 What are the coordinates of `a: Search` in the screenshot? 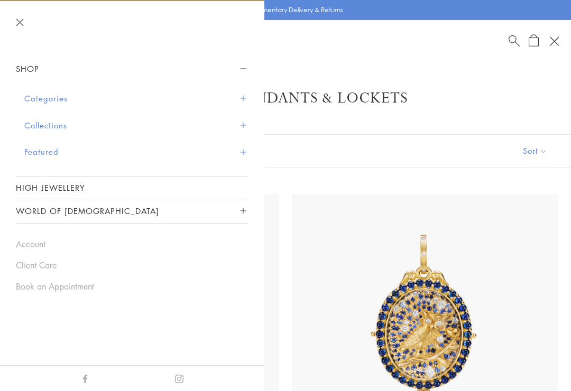 It's located at (514, 41).